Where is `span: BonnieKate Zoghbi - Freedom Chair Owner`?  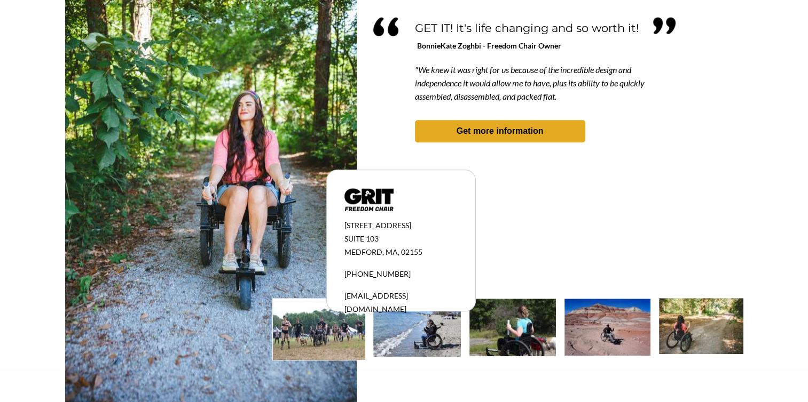
span: BonnieKate Zoghbi - Freedom Chair Owner is located at coordinates (489, 45).